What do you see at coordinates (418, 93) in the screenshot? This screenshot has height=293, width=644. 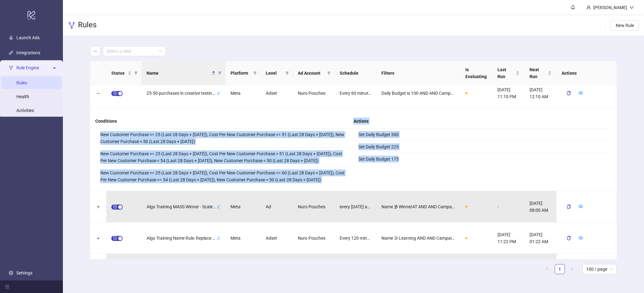 I see `span: Daily Budget is 100 AND AND Campaign Id is 120229225342080254` at bounding box center [418, 93].